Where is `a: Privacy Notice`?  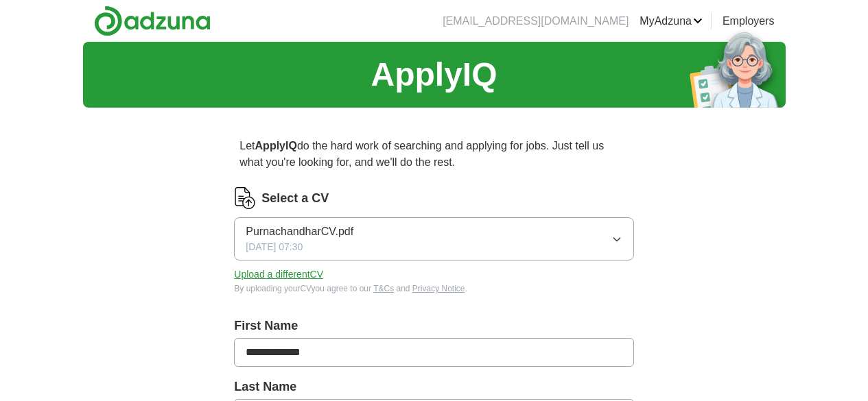
a: Privacy Notice is located at coordinates (439, 289).